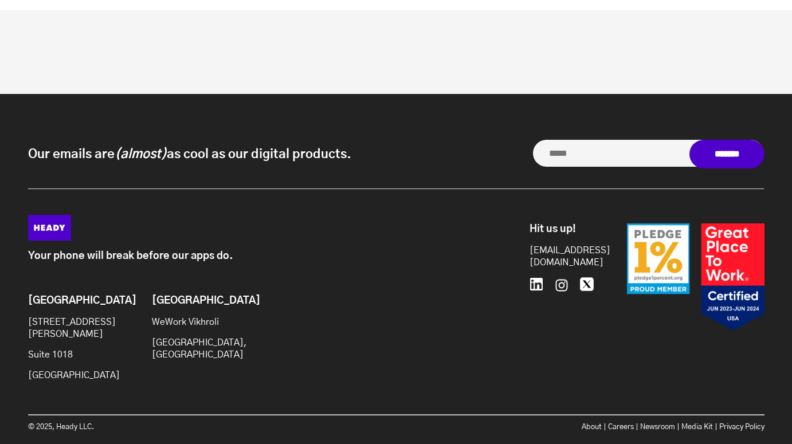  What do you see at coordinates (75, 355) in the screenshot?
I see `p: Suite 1018` at bounding box center [75, 355].